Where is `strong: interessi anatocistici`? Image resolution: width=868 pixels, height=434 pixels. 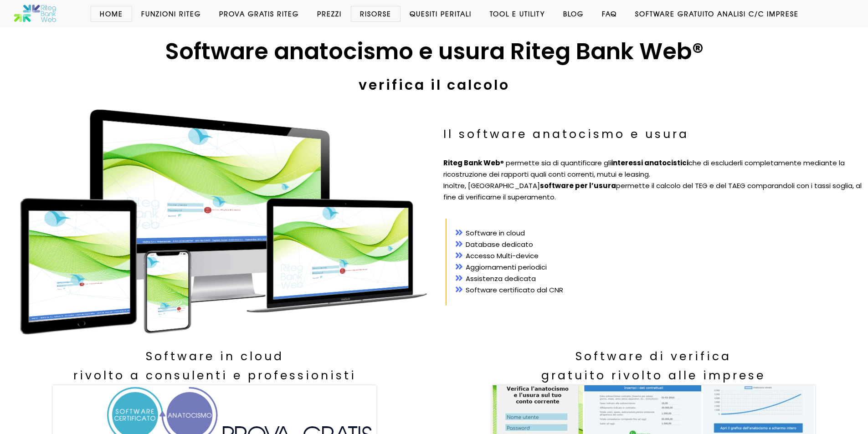
strong: interessi anatocistici is located at coordinates (649, 162).